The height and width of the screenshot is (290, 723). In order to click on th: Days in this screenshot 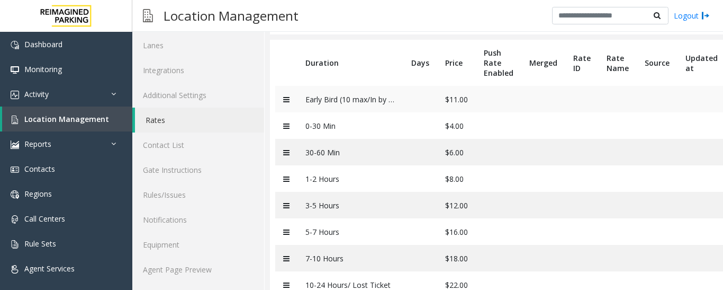, I will do `click(421, 62)`.